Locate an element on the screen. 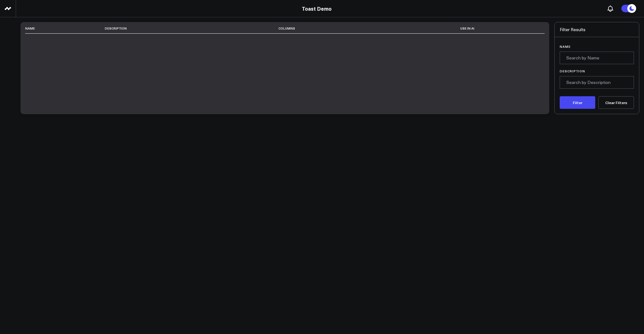 This screenshot has height=334, width=644. input: Search by Name is located at coordinates (597, 58).